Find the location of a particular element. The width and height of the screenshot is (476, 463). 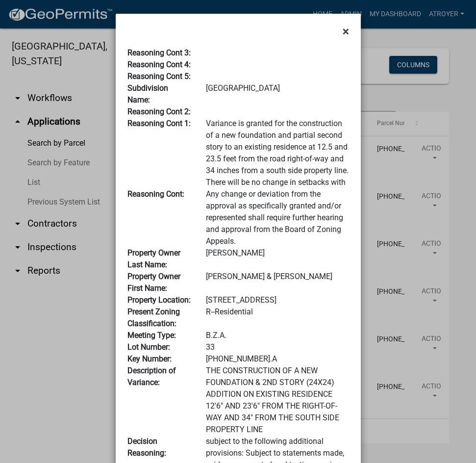

div: 33 is located at coordinates (277, 348).